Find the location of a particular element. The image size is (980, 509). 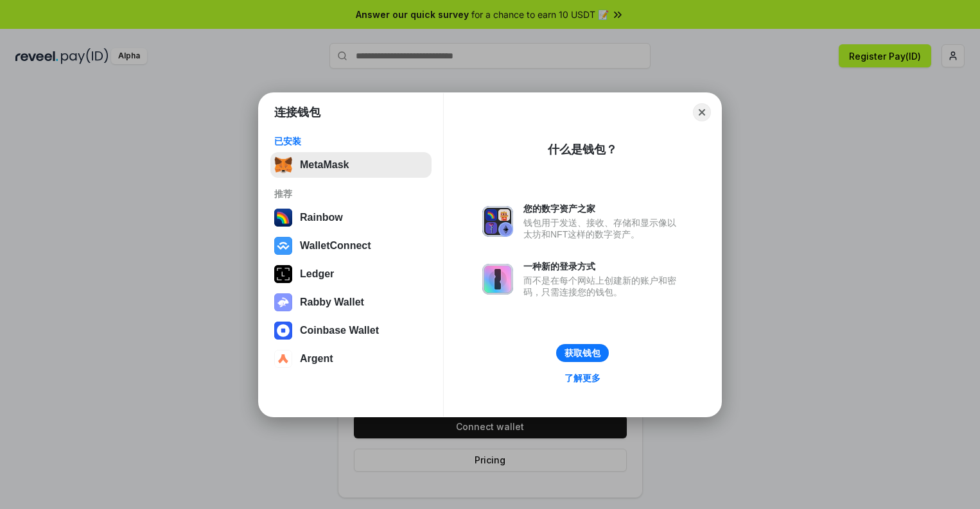

button: Ledger is located at coordinates (350, 274).